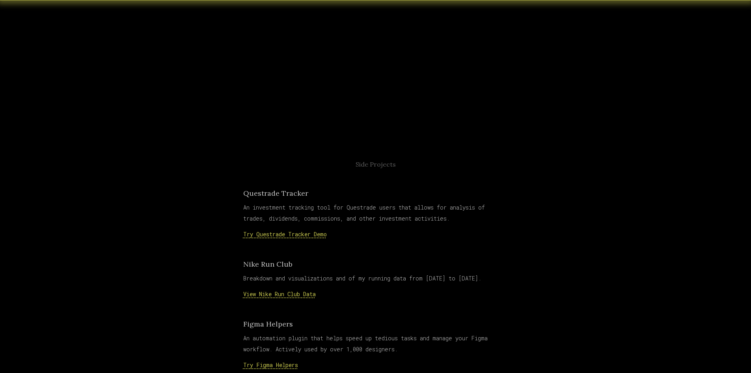  I want to click on h4: Figma Helpers, so click(376, 324).